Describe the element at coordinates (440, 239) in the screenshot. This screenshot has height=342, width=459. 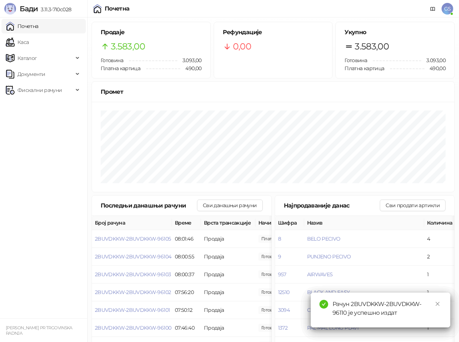
I see `td: 4` at that location.